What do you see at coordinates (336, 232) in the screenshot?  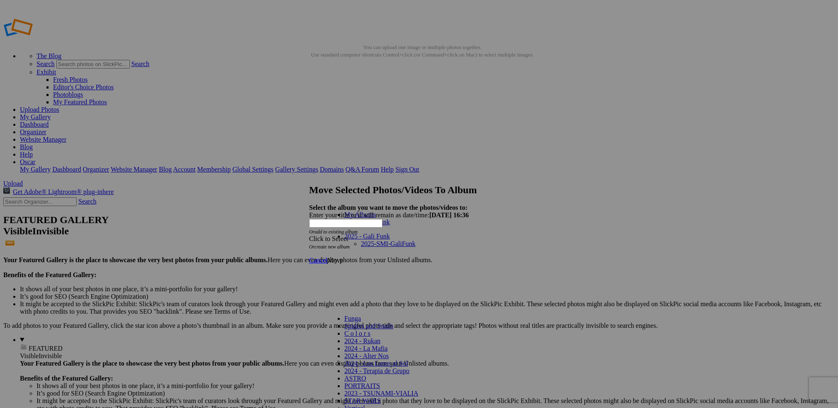 I see `a: add to existing album` at bounding box center [336, 232].